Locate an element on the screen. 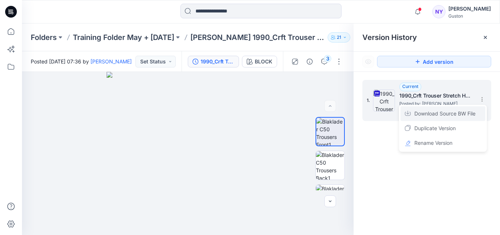 This screenshot has height=235, width=500. button: BLOCK is located at coordinates (260, 62).